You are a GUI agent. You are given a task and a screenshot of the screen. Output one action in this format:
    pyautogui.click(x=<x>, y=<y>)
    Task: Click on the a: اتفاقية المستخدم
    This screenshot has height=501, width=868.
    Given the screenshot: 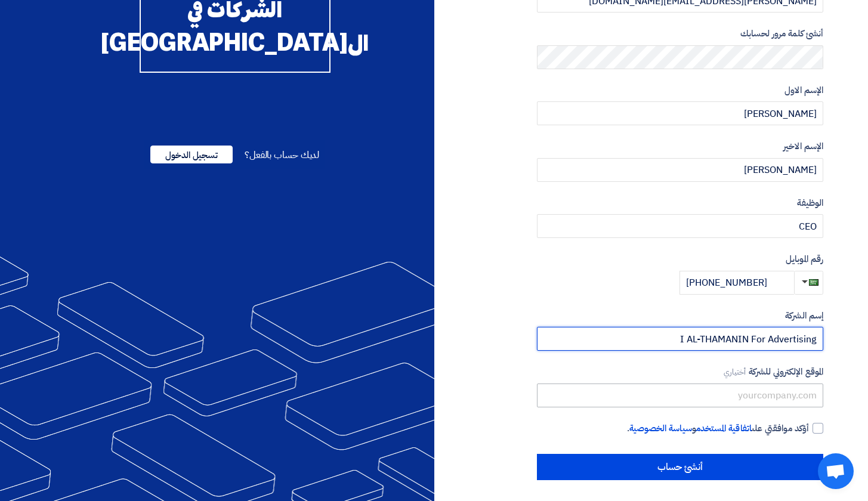 What is the action you would take?
    pyautogui.click(x=724, y=429)
    